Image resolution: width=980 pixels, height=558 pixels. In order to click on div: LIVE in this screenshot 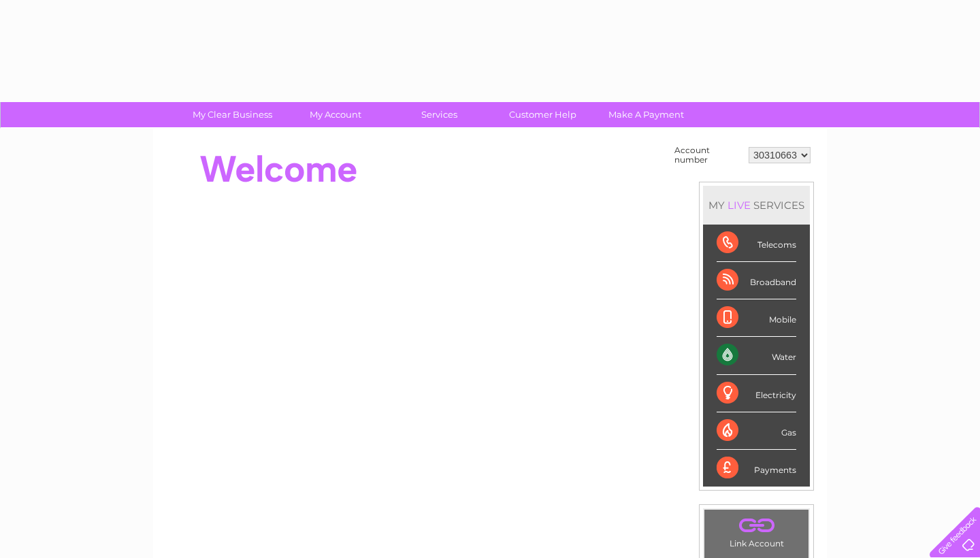, I will do `click(739, 205)`.